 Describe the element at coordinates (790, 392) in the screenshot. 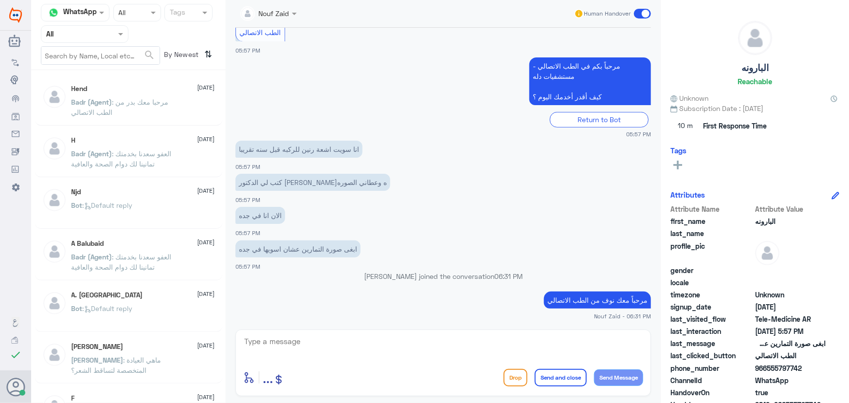

I see `span: true` at that location.